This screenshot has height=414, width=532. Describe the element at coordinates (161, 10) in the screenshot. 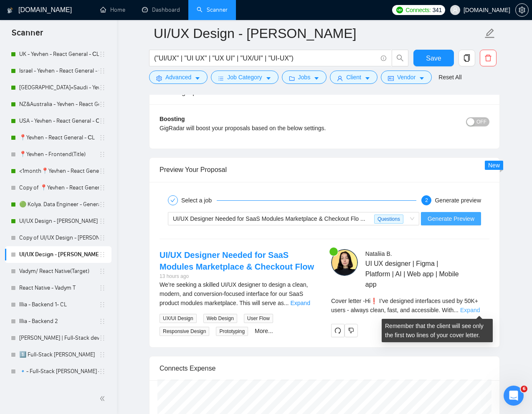

I see `a: dashboardDashboard` at that location.